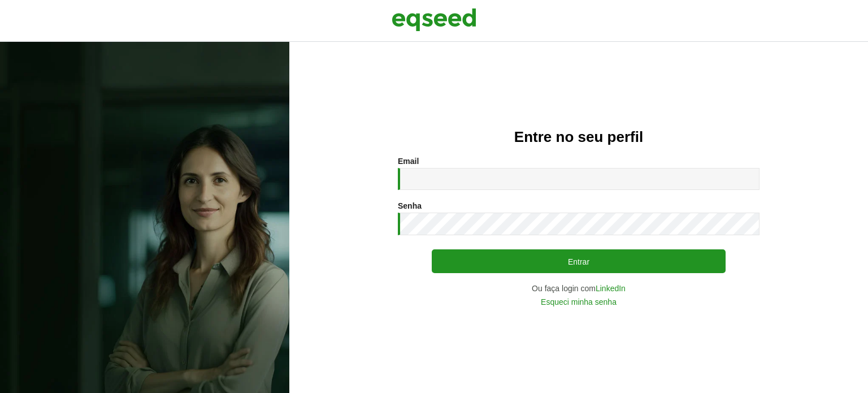 The height and width of the screenshot is (393, 868). Describe the element at coordinates (579, 302) in the screenshot. I see `a: Esqueci minha senha` at that location.